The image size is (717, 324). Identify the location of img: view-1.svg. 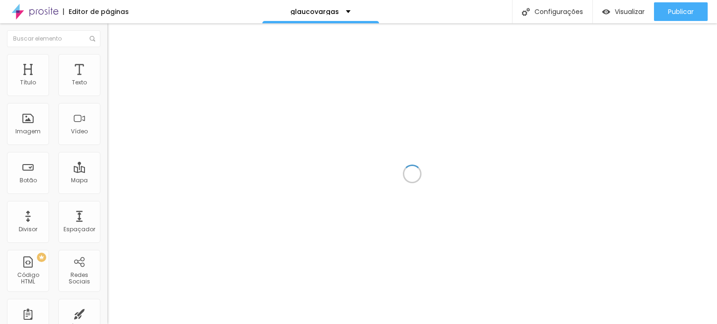
(606, 12).